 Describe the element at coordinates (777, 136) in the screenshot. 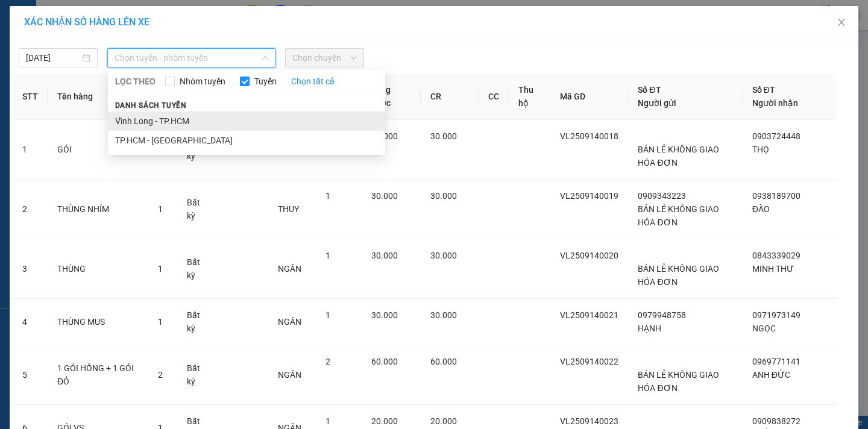

I see `span: 0903724448` at that location.